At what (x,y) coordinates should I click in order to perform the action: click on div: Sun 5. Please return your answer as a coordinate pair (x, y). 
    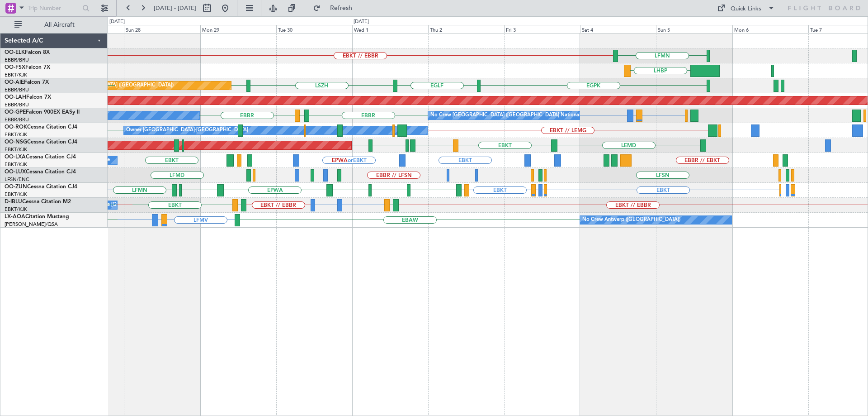
    Looking at the image, I should click on (694, 29).